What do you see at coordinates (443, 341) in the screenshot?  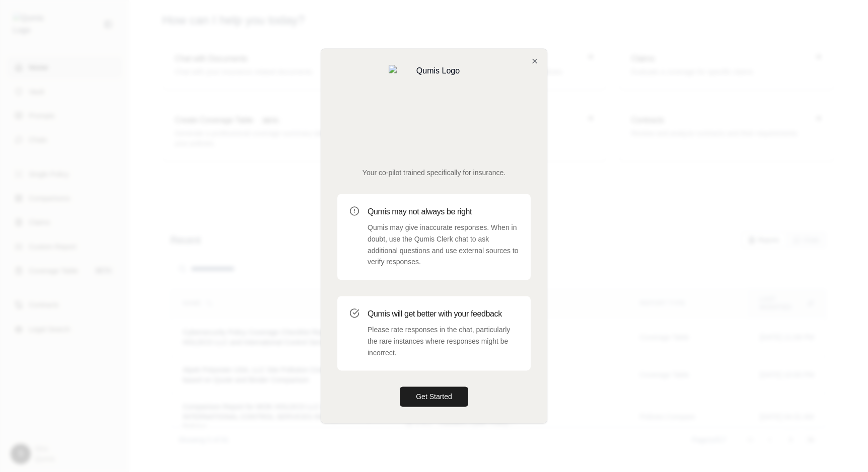 I see `p: Please rate responses in the chat, particularly the rare instances where responses might be incor...` at bounding box center [443, 341].